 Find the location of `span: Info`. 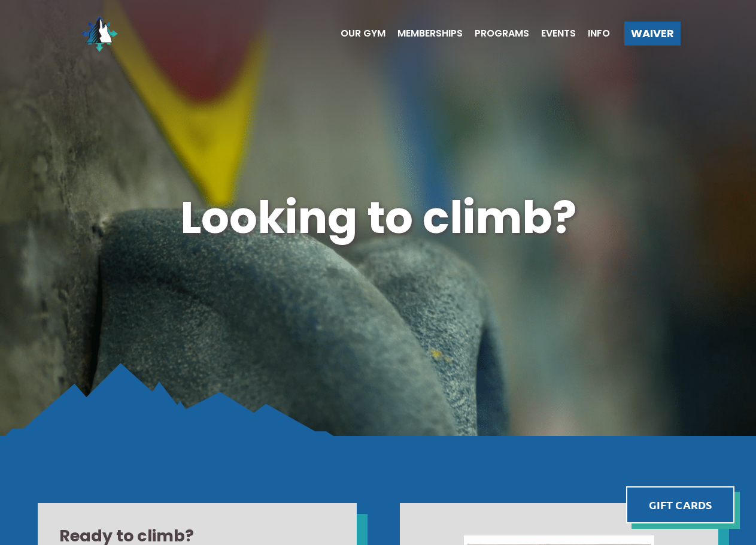

span: Info is located at coordinates (599, 33).